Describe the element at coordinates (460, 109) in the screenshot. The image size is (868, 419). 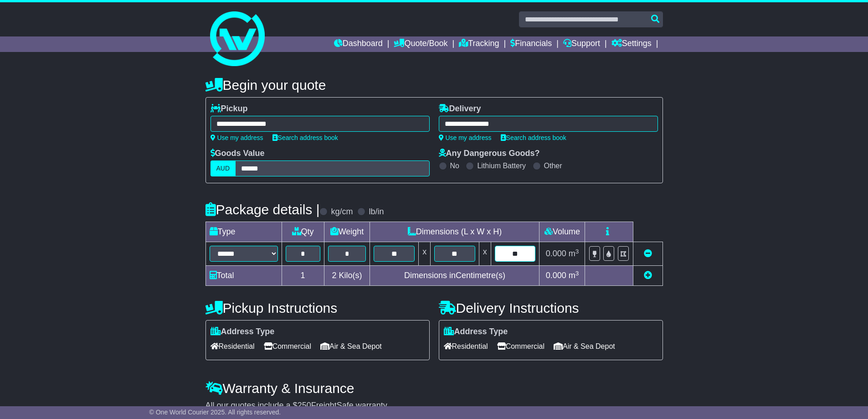
I see `label: Delivery` at that location.